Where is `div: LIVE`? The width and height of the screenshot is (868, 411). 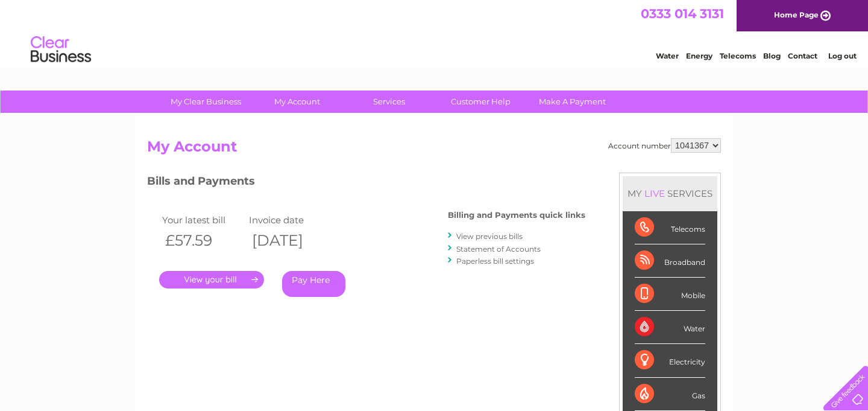
div: LIVE is located at coordinates (655, 193).